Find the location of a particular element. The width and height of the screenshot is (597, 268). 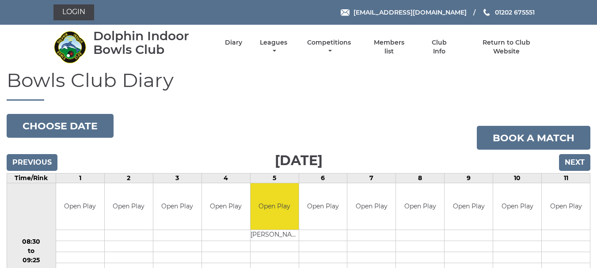

a: Leagues is located at coordinates (273, 47).